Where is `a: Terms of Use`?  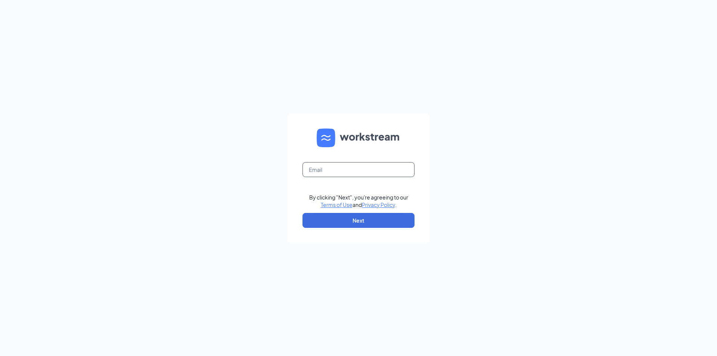 a: Terms of Use is located at coordinates (336, 205).